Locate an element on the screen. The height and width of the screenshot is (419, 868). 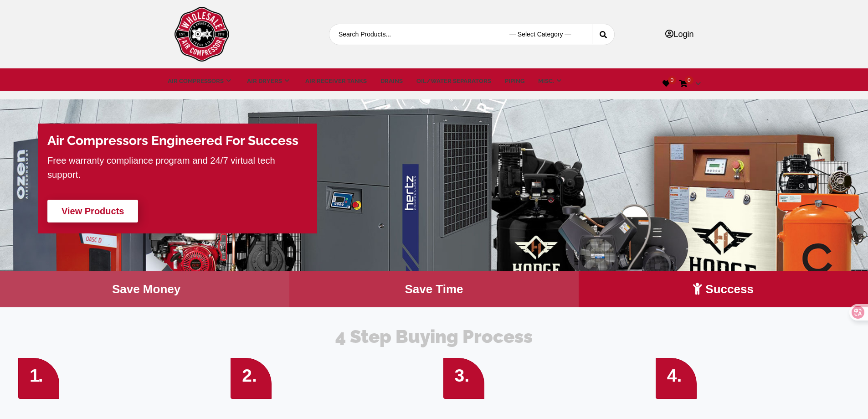
a: Drains is located at coordinates (392, 81).